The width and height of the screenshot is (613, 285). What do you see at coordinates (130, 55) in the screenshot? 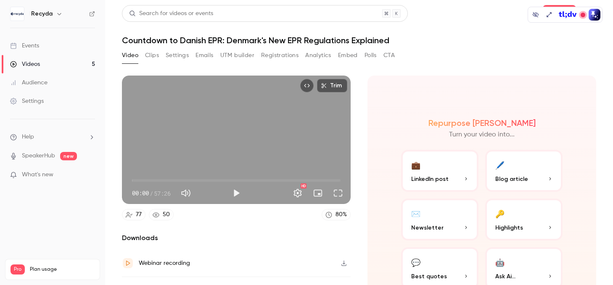
I see `button: Video` at bounding box center [130, 55].